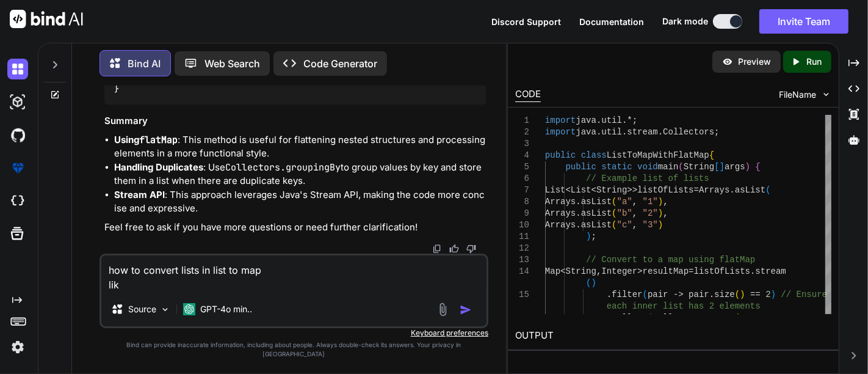  What do you see at coordinates (769, 295) in the screenshot?
I see `span: 2` at bounding box center [769, 295].